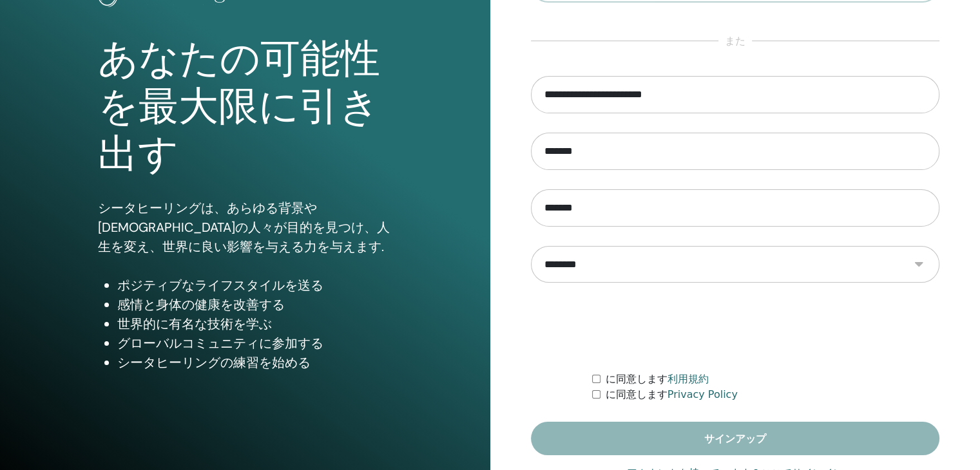 The image size is (980, 470). Describe the element at coordinates (703, 395) in the screenshot. I see `a: Privacy Policy` at that location.